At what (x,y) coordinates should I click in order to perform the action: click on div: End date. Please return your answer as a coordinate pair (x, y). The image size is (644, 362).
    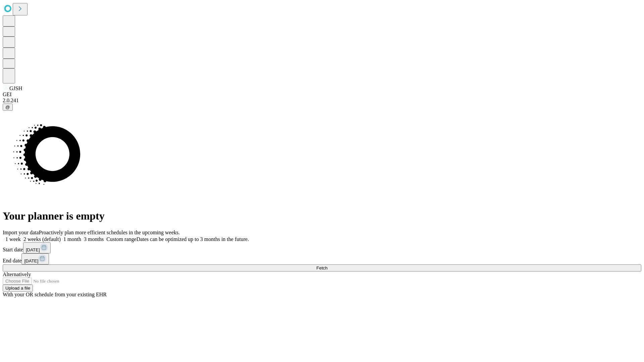
    Looking at the image, I should click on (322, 259).